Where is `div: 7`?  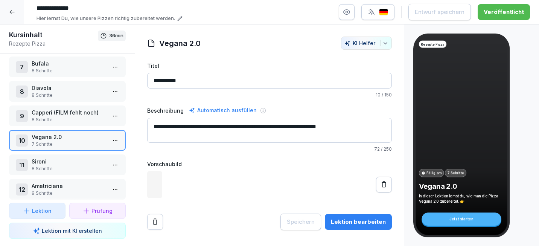 div: 7 is located at coordinates (22, 67).